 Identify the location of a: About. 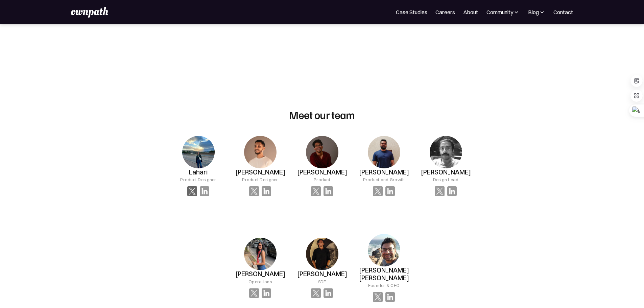
(471, 12).